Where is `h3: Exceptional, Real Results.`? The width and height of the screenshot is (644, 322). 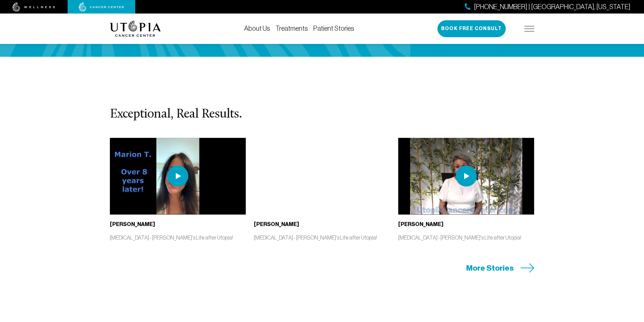 h3: Exceptional, Real Results. is located at coordinates (322, 115).